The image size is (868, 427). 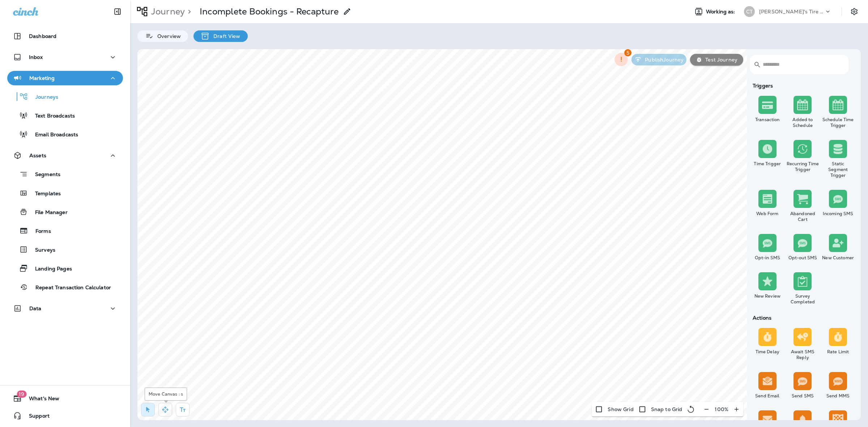 I want to click on button: Surveys, so click(x=65, y=249).